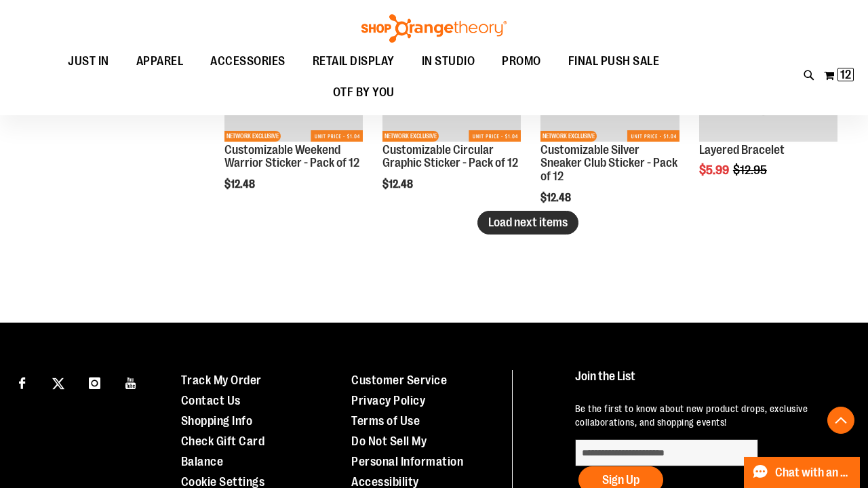  Describe the element at coordinates (95, 381) in the screenshot. I see `a: Visit our Instagram page` at that location.